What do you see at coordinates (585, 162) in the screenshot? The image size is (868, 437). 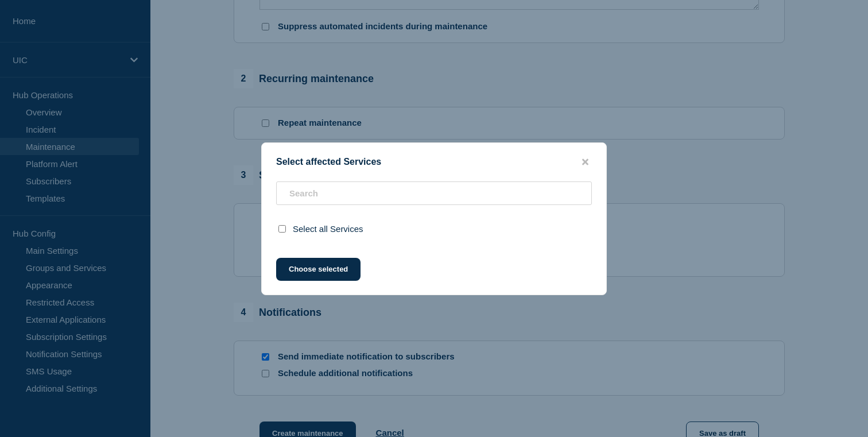 I see `button: close button` at bounding box center [585, 162].